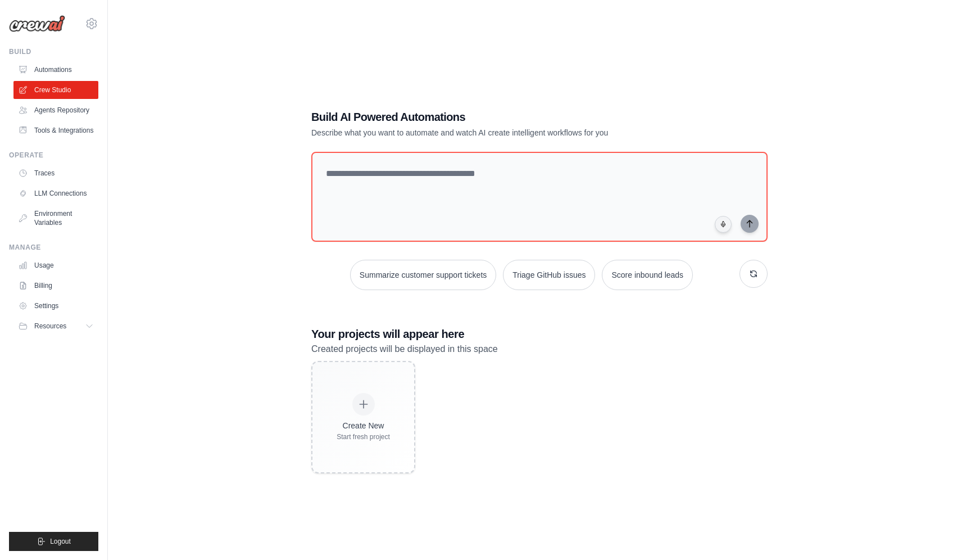 Image resolution: width=971 pixels, height=560 pixels. What do you see at coordinates (53, 52) in the screenshot?
I see `div: Build` at bounding box center [53, 52].